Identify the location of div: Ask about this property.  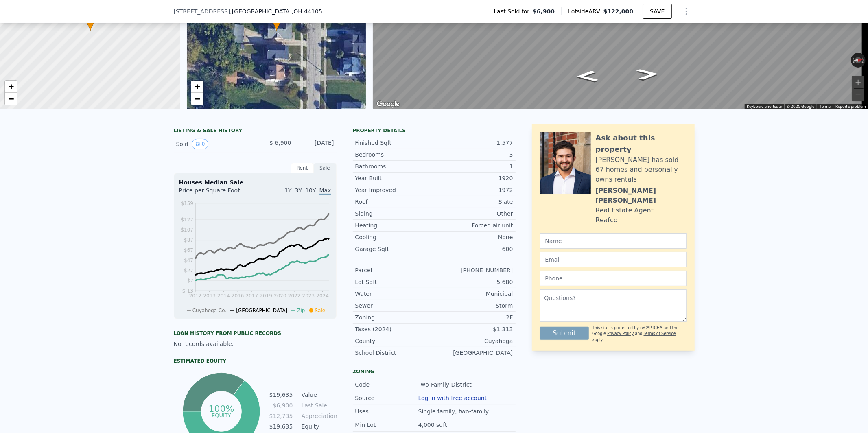
(640, 144).